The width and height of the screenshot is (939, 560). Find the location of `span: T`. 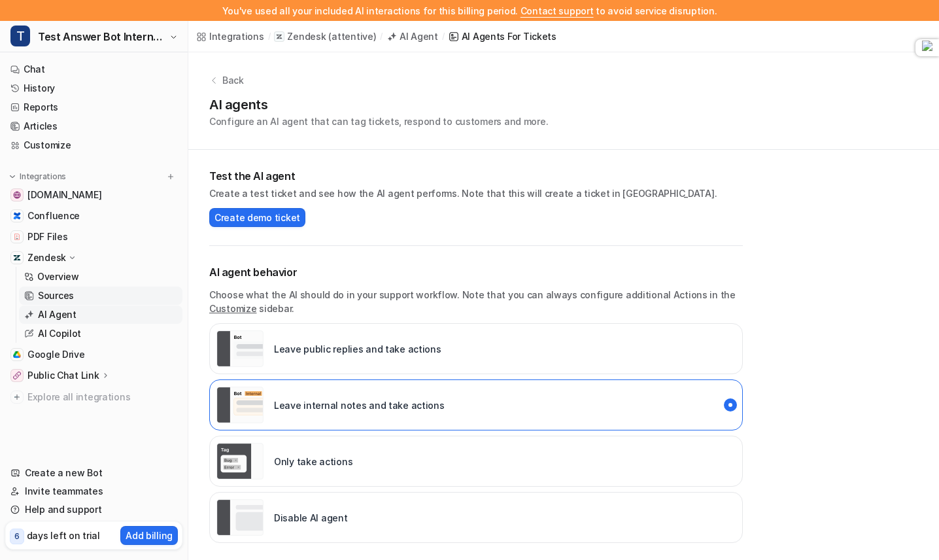

span: T is located at coordinates (20, 36).